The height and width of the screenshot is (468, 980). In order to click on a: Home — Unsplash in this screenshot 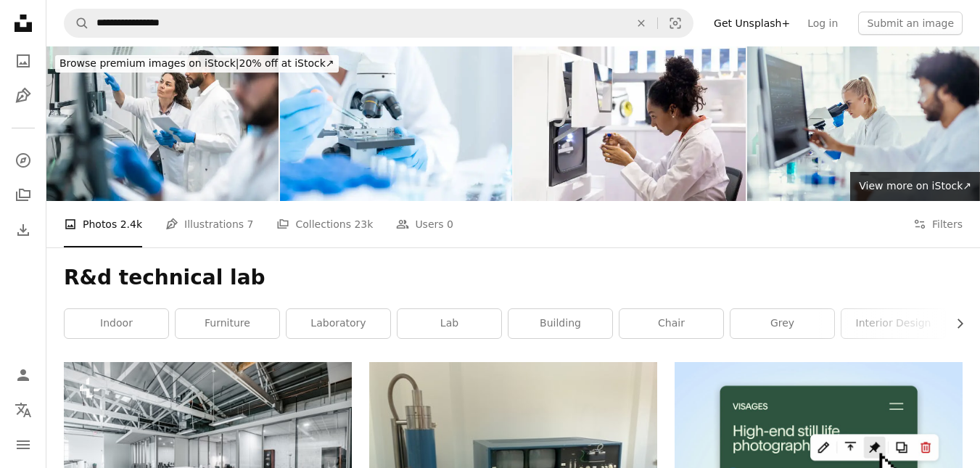, I will do `click(23, 25)`.